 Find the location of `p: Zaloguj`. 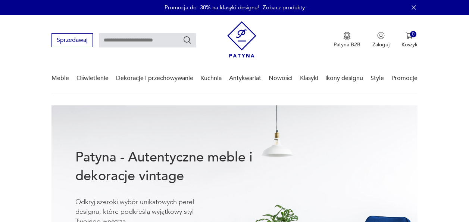

p: Zaloguj is located at coordinates (381, 44).